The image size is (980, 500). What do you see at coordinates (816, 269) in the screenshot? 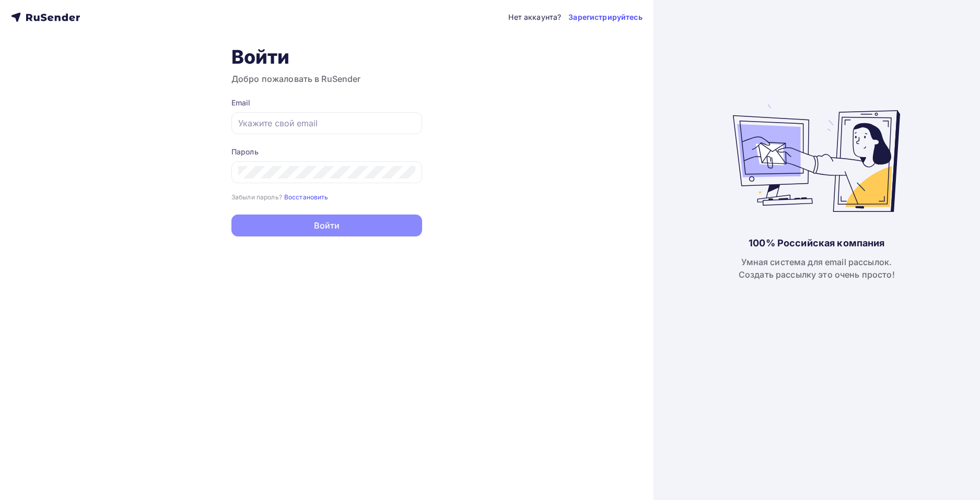
I see `div: Умная система для email рассылок. Создать рассылку это очень просто!` at bounding box center [816, 269].